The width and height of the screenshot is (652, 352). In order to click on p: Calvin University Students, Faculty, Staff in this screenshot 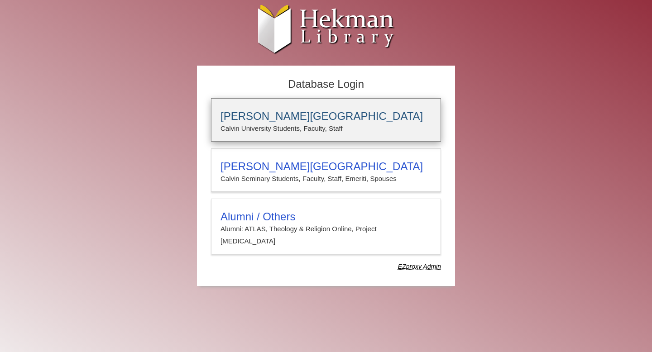, I will do `click(326, 129)`.